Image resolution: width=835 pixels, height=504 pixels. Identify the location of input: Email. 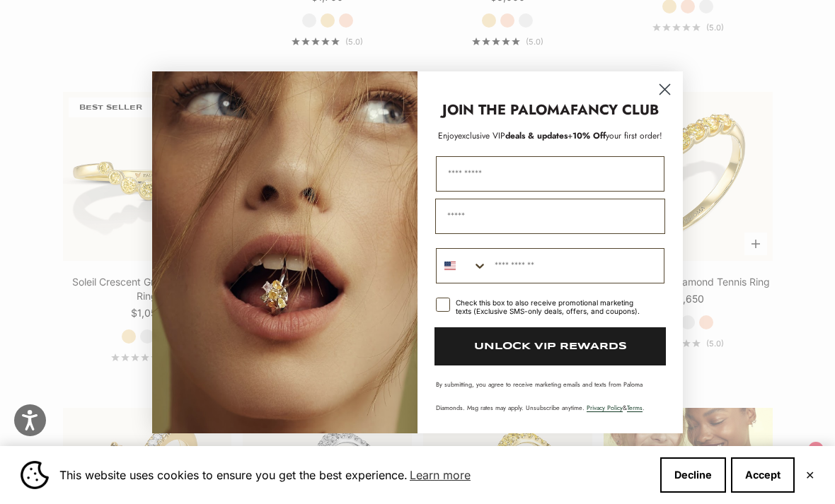
(550, 216).